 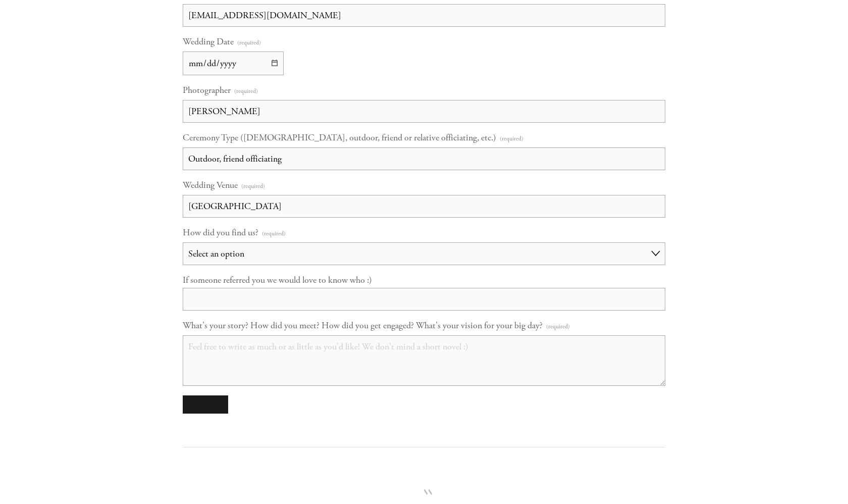 What do you see at coordinates (363, 325) in the screenshot?
I see `span: What's your story? How did you meet? How did you get engaged? What's your vision for your big day?` at bounding box center [363, 325].